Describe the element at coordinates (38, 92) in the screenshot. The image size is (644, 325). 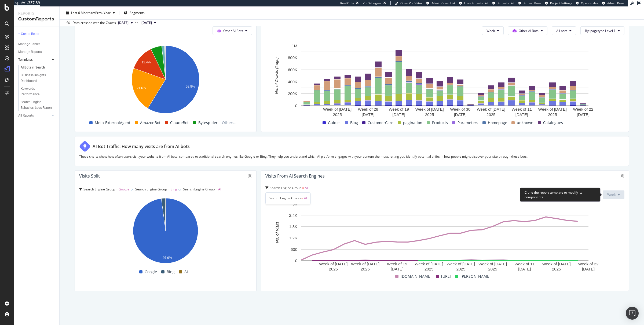
I see `a: Keywords Performance` at that location.